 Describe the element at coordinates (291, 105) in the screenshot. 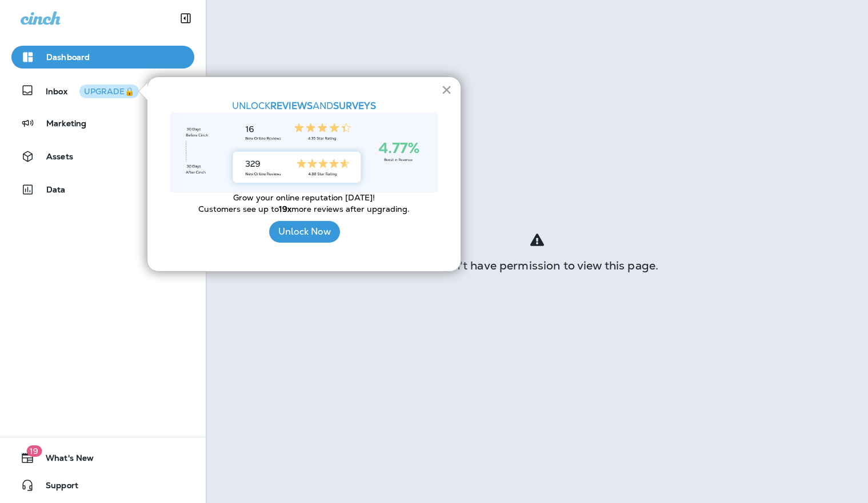

I see `strong: REVIEWS` at that location.